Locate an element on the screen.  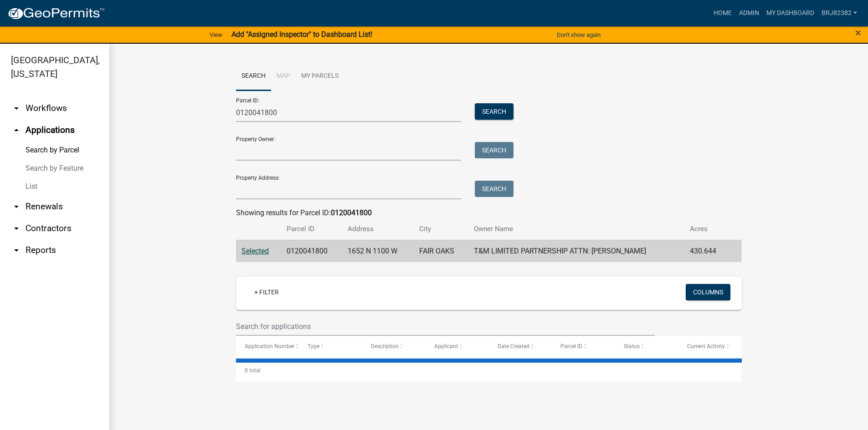
datatable-header-cell: Description is located at coordinates (393, 347).